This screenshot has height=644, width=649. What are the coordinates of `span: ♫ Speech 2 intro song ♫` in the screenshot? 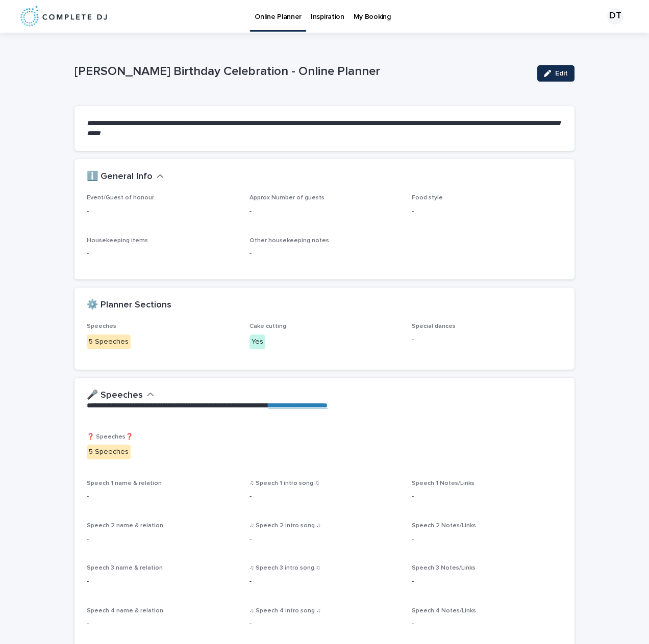 It's located at (285, 525).